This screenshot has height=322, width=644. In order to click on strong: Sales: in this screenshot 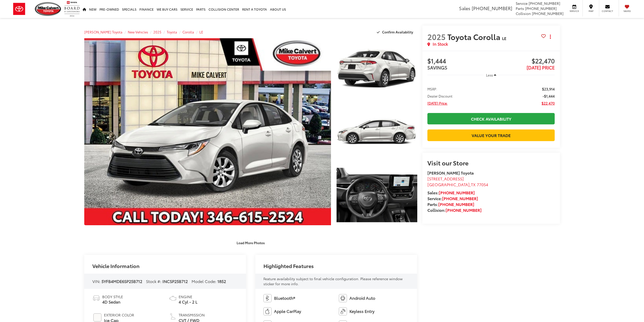, I will do `click(451, 192)`.